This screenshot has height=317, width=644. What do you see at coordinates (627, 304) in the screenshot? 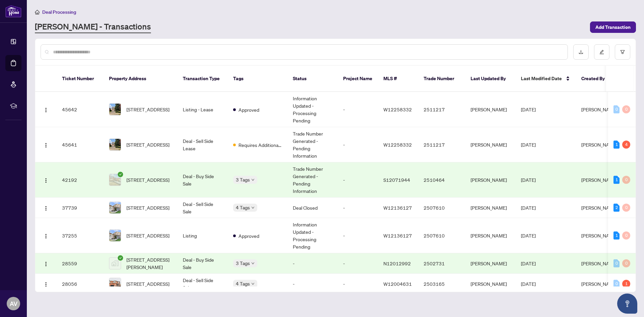
I see `button: Open asap` at bounding box center [627, 304].